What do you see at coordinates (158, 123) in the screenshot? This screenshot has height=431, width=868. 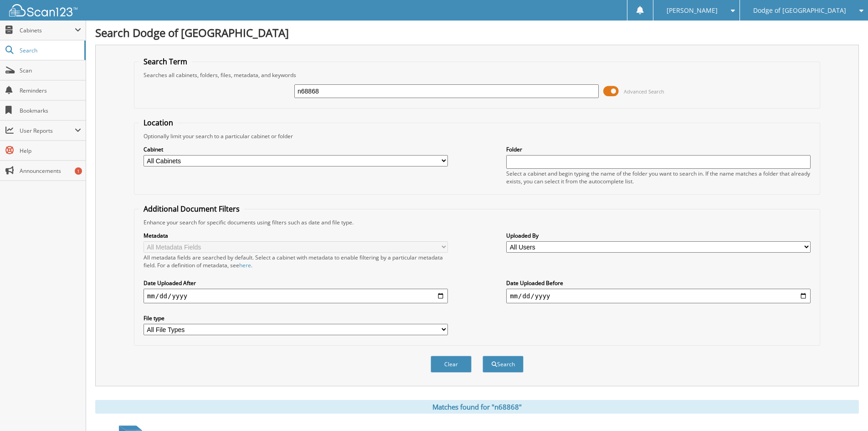 I see `legend: Location` at bounding box center [158, 123].